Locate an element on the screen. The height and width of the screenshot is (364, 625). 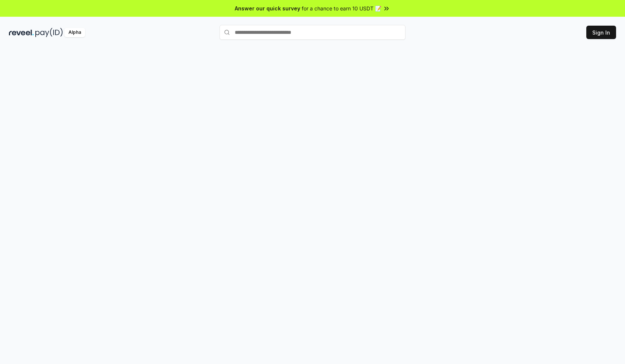
img: pay_id is located at coordinates (49, 32).